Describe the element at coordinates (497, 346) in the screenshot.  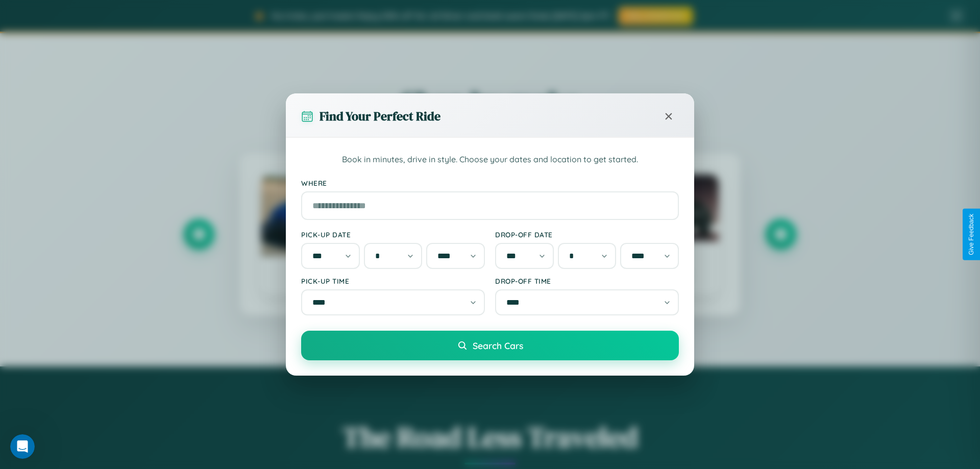
I see `span: Search Cars` at that location.